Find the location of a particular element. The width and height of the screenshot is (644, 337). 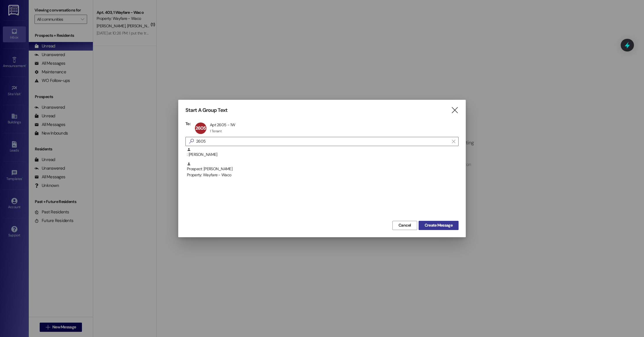

div: 1 Tenant is located at coordinates (216, 131).